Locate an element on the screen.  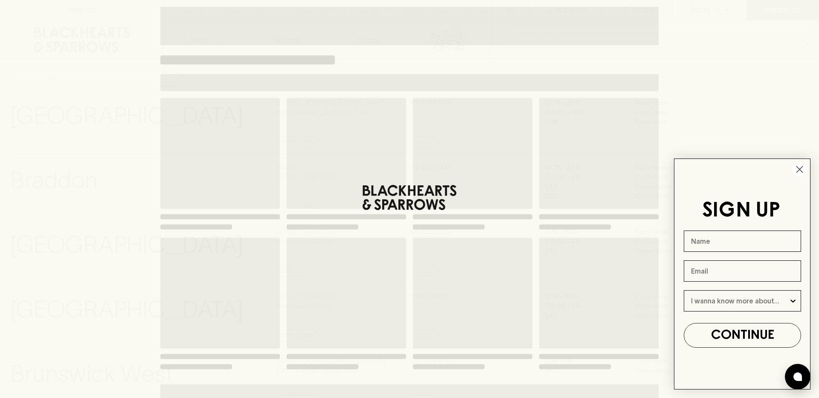
input: I wanna know more about... is located at coordinates (739, 301).